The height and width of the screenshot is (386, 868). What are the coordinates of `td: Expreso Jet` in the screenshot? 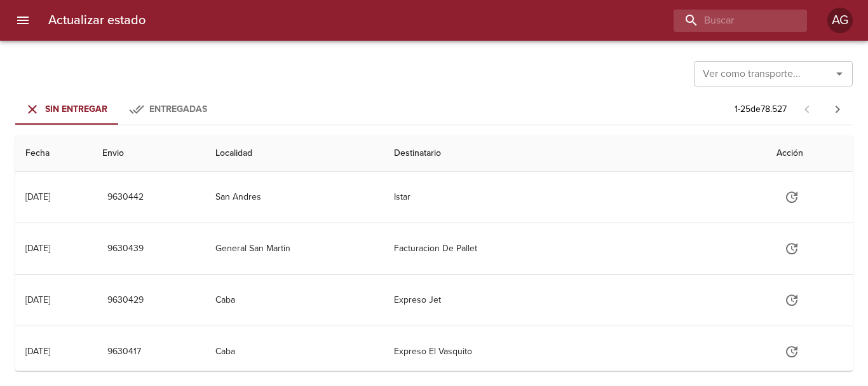 It's located at (576, 300).